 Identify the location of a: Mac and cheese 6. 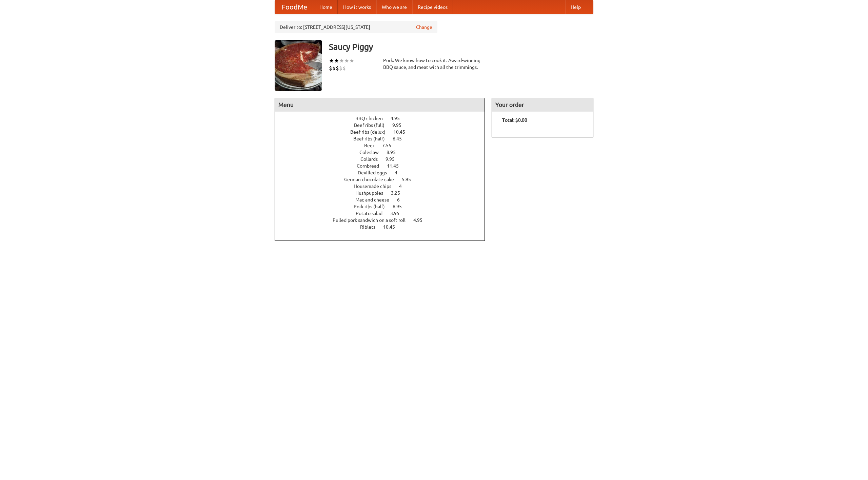
(383, 200).